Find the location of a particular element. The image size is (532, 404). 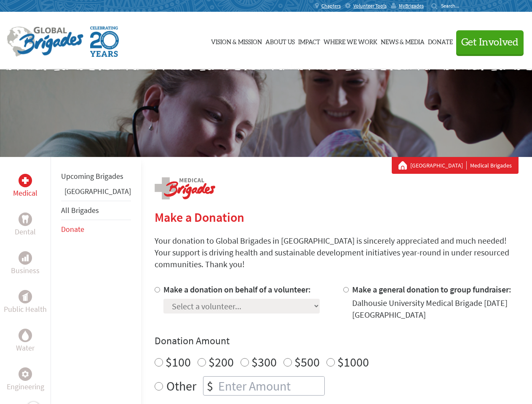

a: WaterWater is located at coordinates (25, 342).